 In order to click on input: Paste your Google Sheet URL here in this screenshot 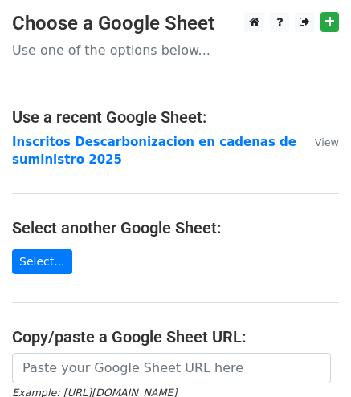, I will do `click(171, 368)`.